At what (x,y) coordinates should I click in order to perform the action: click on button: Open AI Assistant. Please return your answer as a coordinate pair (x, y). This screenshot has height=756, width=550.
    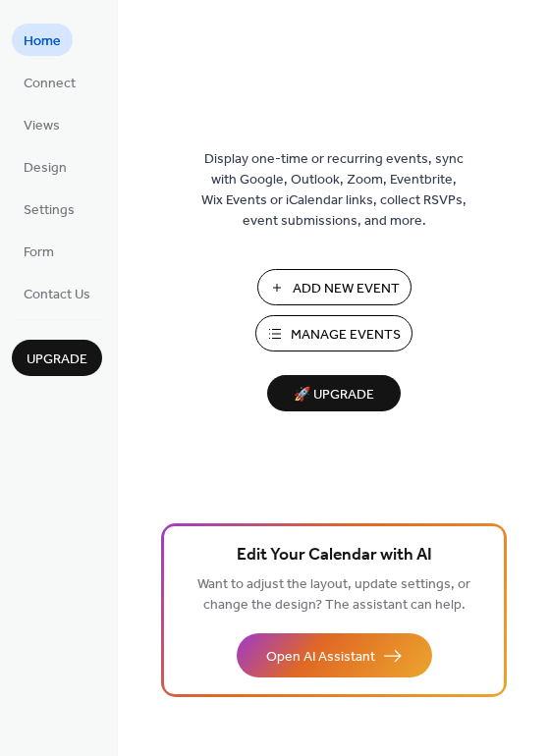
    Looking at the image, I should click on (334, 655).